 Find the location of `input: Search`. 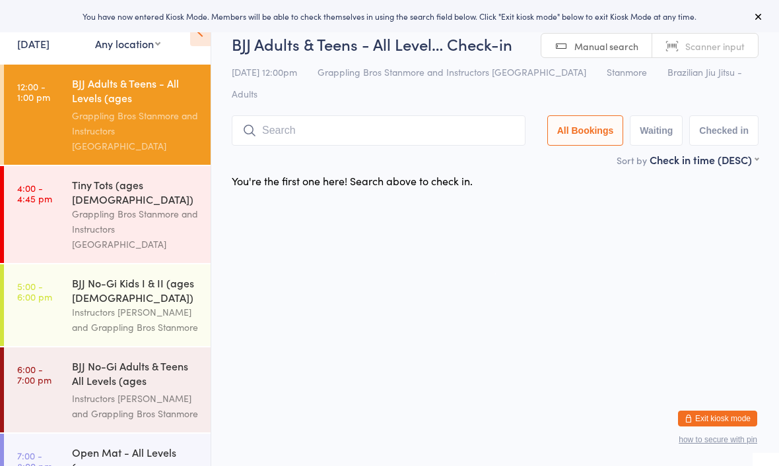

input: Search is located at coordinates (378, 131).